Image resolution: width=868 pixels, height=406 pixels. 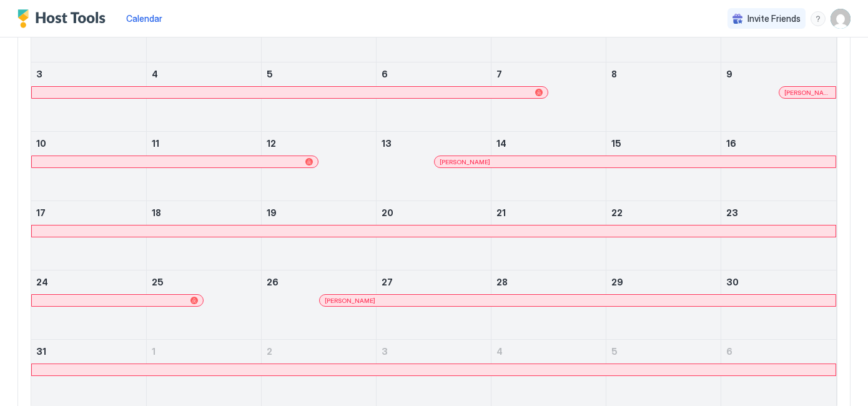 What do you see at coordinates (157, 282) in the screenshot?
I see `span: 25` at bounding box center [157, 282].